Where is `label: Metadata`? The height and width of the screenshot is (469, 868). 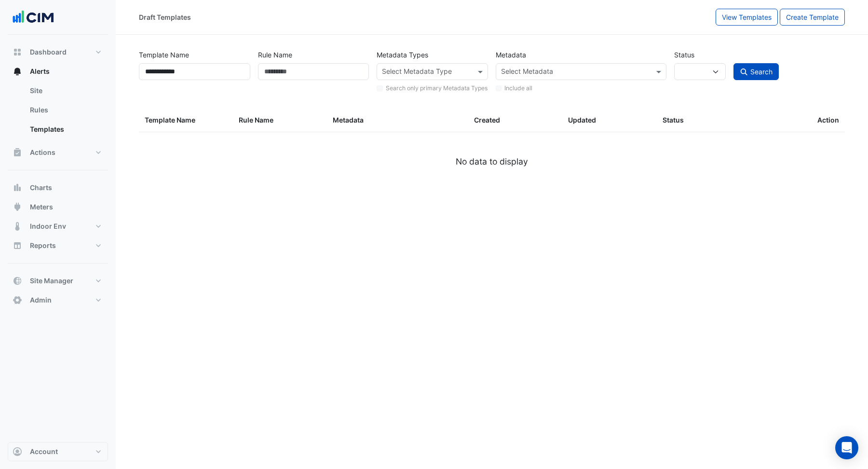
label: Metadata is located at coordinates (510, 54).